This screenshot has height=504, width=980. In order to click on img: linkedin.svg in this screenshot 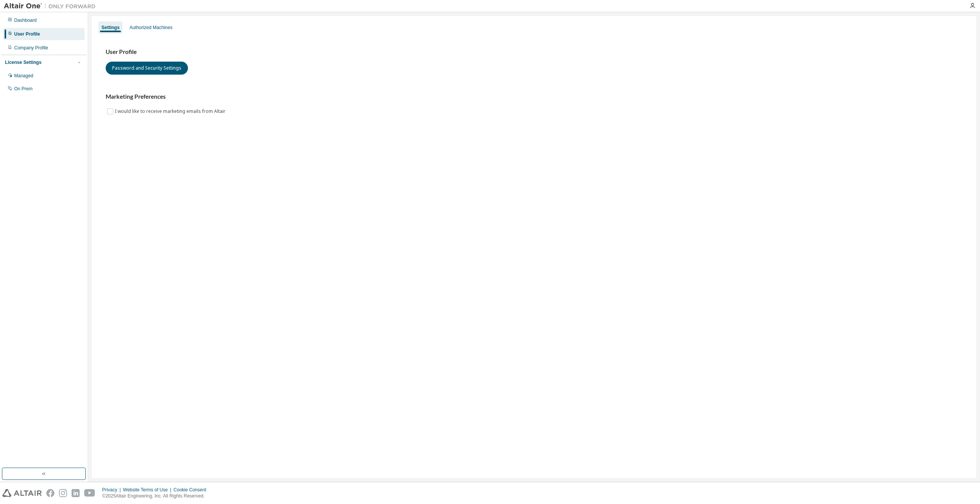, I will do `click(75, 493)`.